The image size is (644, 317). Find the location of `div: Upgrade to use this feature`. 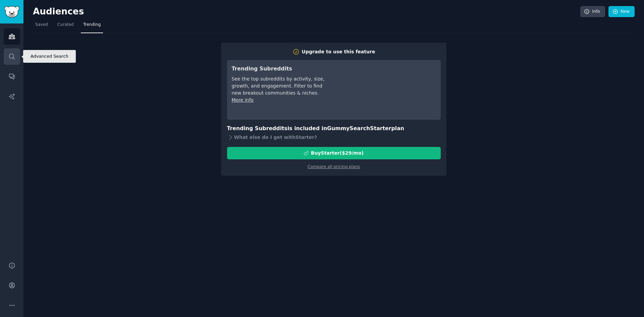

div: Upgrade to use this feature is located at coordinates (339, 51).